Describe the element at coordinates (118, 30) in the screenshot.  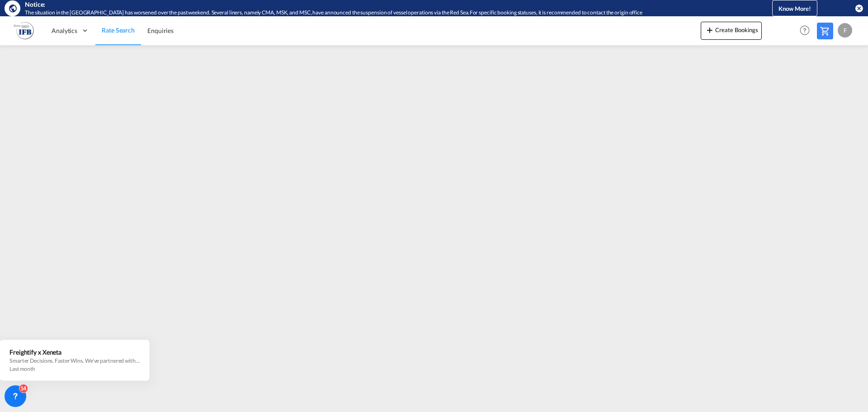
I see `span: Rate Search` at that location.